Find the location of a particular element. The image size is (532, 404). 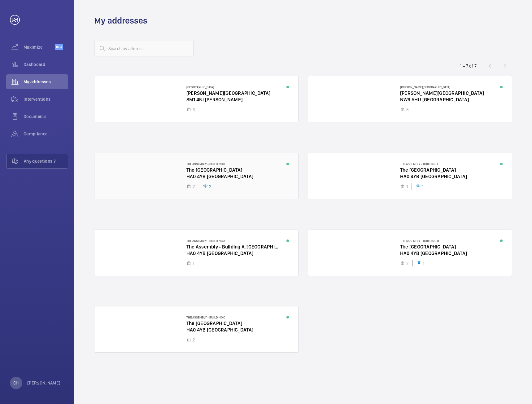

span: Interventions is located at coordinates (46, 99).